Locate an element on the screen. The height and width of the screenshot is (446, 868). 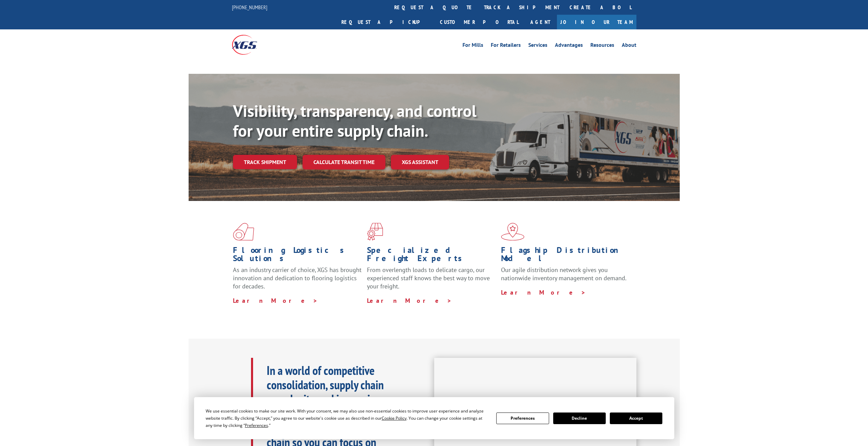
span: Preferences is located at coordinates (257, 424).